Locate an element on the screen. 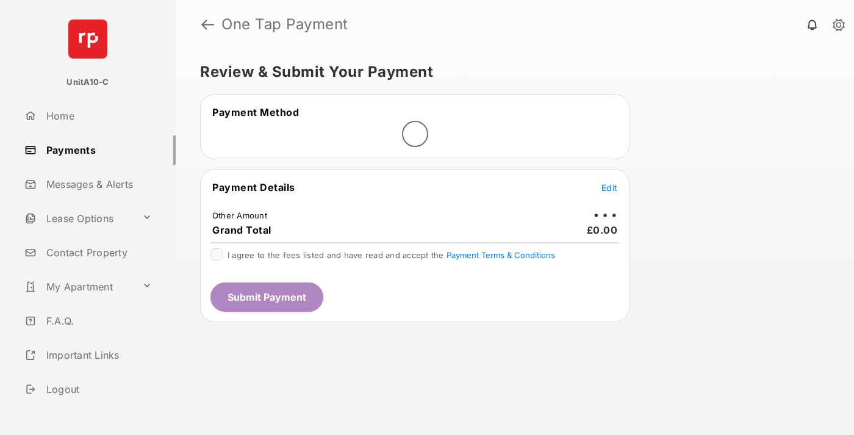  a: Lease Options is located at coordinates (78, 219).